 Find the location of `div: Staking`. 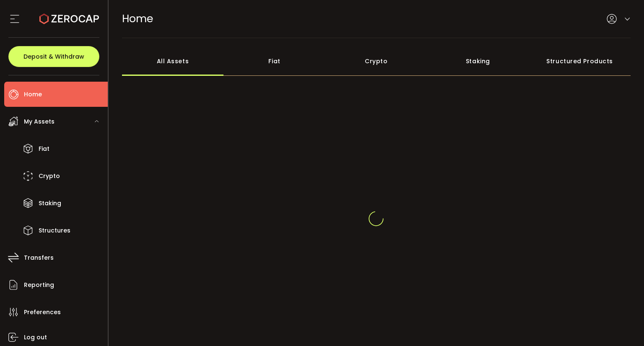

div: Staking is located at coordinates (477, 61).